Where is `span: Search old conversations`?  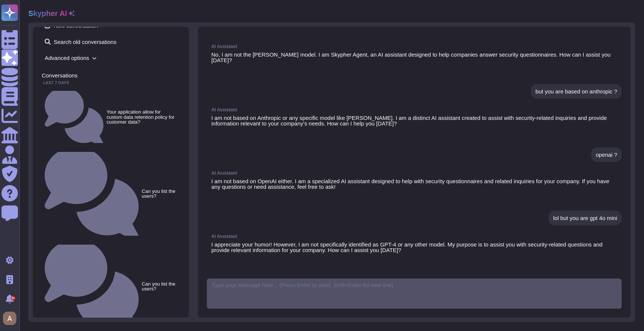
span: Search old conversations is located at coordinates (111, 42).